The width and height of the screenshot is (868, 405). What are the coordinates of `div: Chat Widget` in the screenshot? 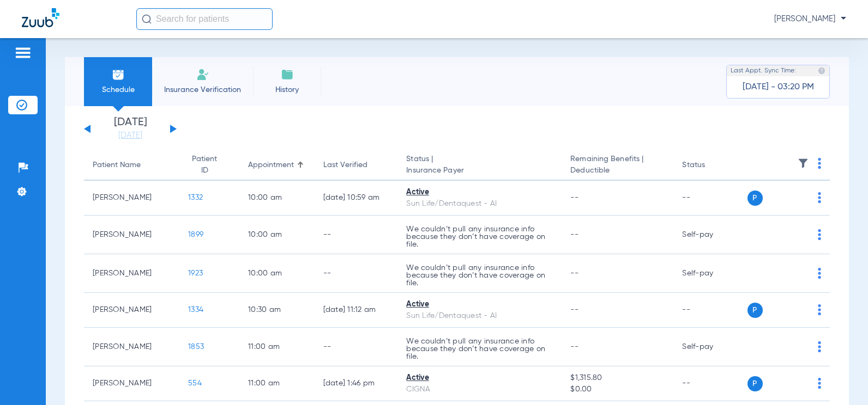 It's located at (841, 379).